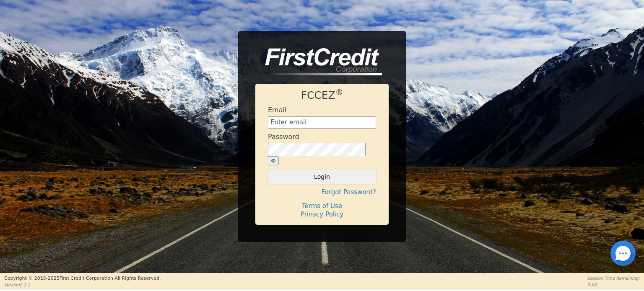 The image size is (644, 291). I want to click on p: 0:00, so click(614, 285).